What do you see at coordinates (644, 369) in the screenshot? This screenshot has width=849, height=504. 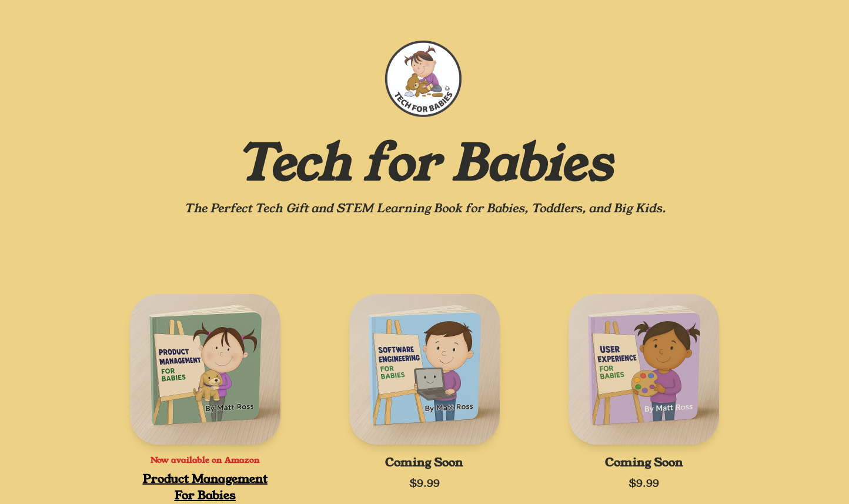 I see `img: User Experience for Babies book cover` at bounding box center [644, 369].